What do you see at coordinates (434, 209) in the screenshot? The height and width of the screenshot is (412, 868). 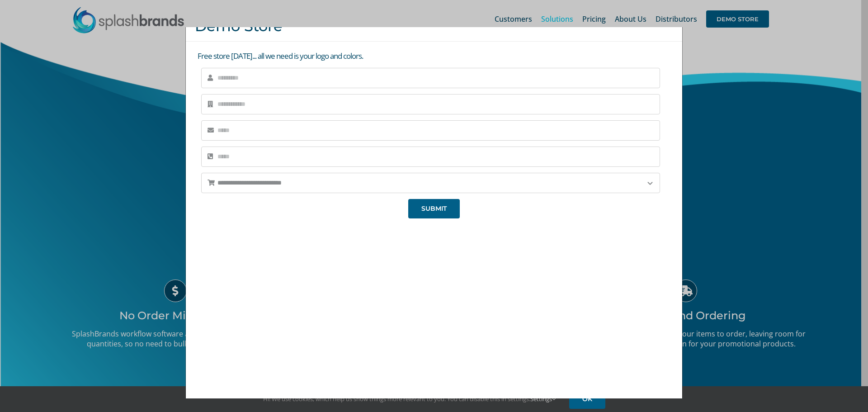 I see `span: SUBMIT` at bounding box center [434, 209].